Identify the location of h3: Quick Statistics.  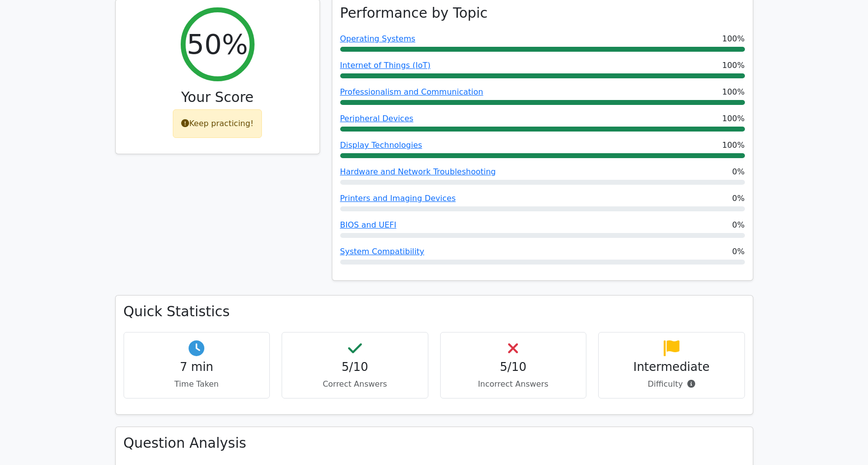
(434, 312).